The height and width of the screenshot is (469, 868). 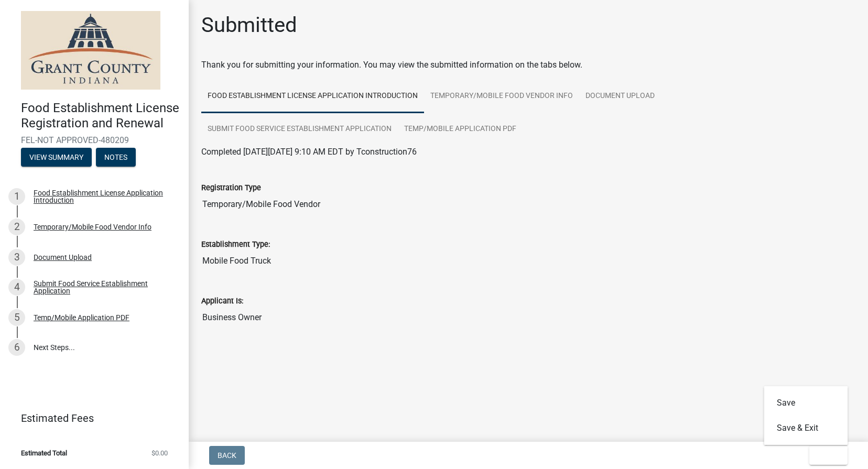 I want to click on h1: Submitted, so click(x=249, y=25).